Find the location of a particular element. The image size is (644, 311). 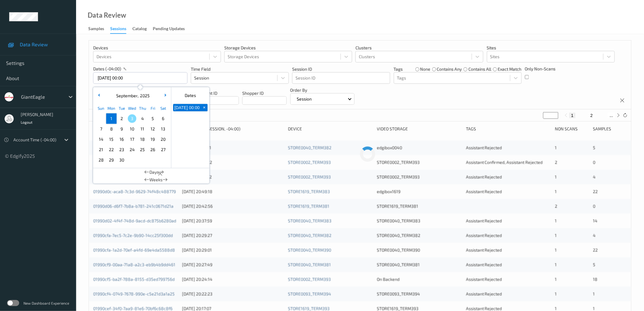

div: On Backend is located at coordinates (420, 279).